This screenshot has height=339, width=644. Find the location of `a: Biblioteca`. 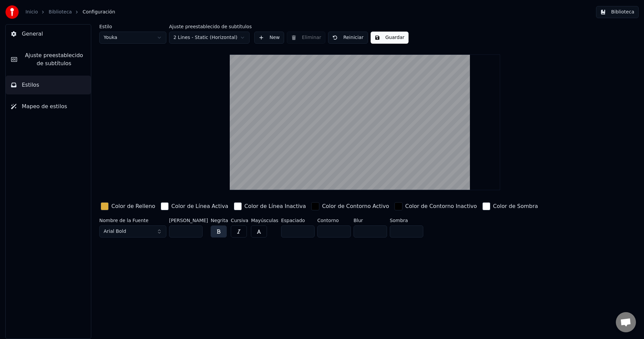

a: Biblioteca is located at coordinates (60, 12).